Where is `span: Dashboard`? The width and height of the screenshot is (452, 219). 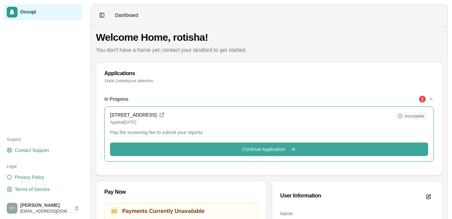
span: Dashboard is located at coordinates (126, 15).